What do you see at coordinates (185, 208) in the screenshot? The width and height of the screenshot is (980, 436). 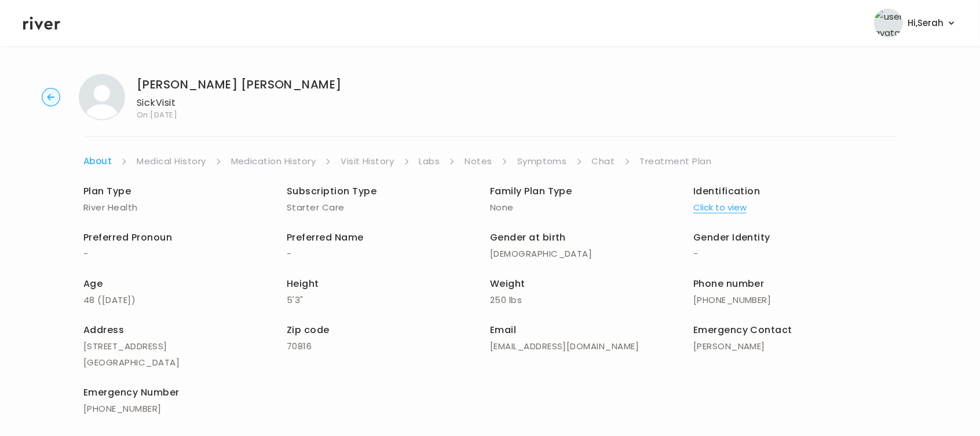 I see `p: River Health` at bounding box center [185, 208].